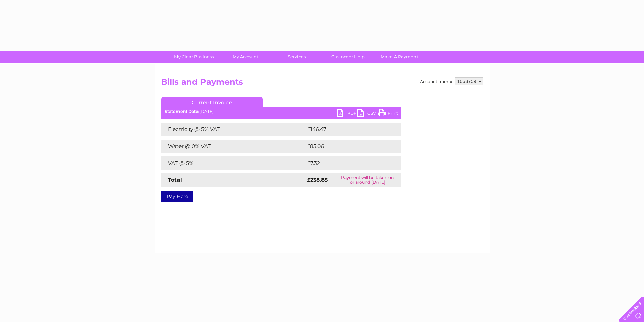 The width and height of the screenshot is (644, 322). I want to click on td: £146.47, so click(347, 129).